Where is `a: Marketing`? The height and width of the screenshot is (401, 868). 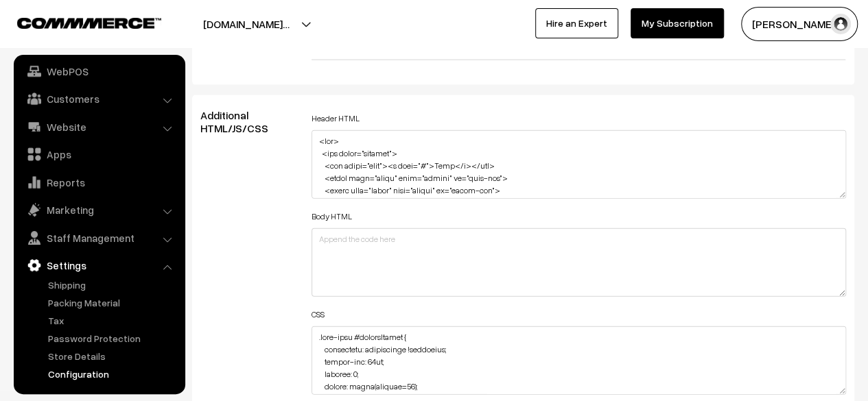 a: Marketing is located at coordinates (99, 210).